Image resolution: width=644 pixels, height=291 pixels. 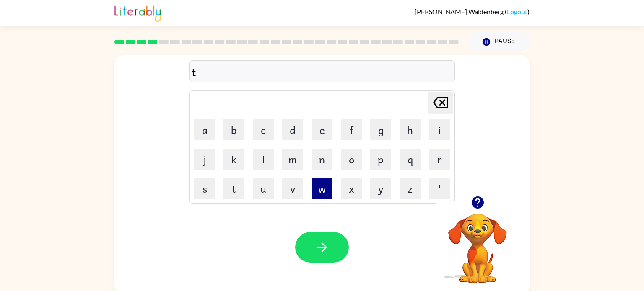 What do you see at coordinates (234, 188) in the screenshot?
I see `button: t` at bounding box center [234, 188].